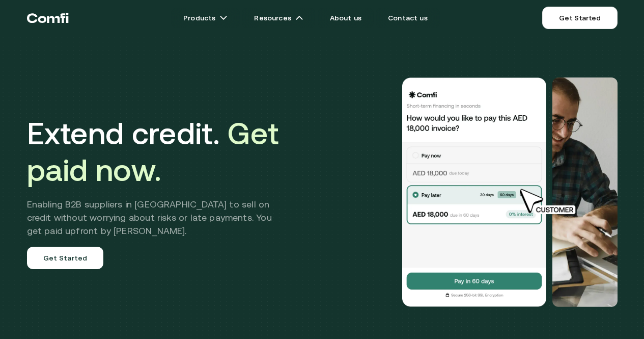 The image size is (644, 339). What do you see at coordinates (579, 18) in the screenshot?
I see `a: Get Started` at bounding box center [579, 18].